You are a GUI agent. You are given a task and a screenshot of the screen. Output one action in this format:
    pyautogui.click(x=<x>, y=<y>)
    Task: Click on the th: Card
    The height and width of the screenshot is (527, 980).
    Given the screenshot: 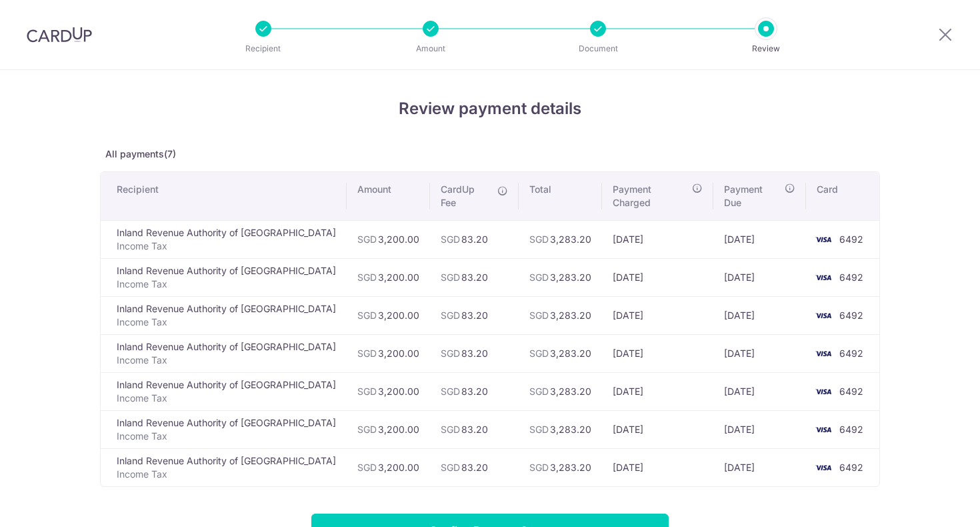 What is the action you would take?
    pyautogui.click(x=843, y=196)
    